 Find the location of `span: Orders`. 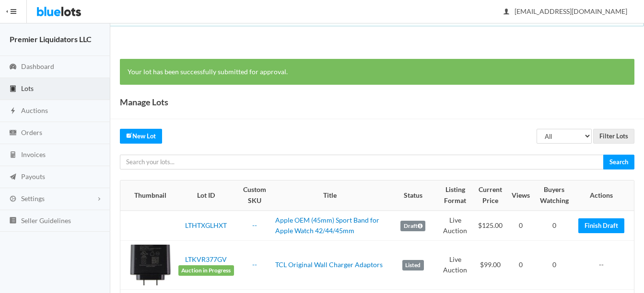

span: Orders is located at coordinates (32, 132).